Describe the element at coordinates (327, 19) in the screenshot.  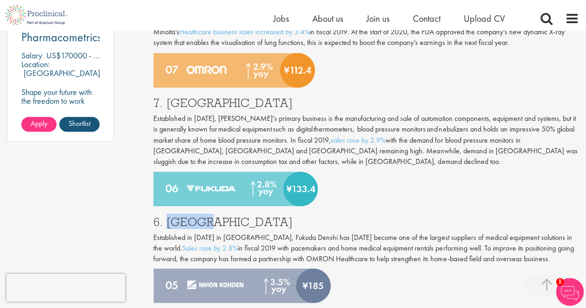
I see `span: About us` at that location.